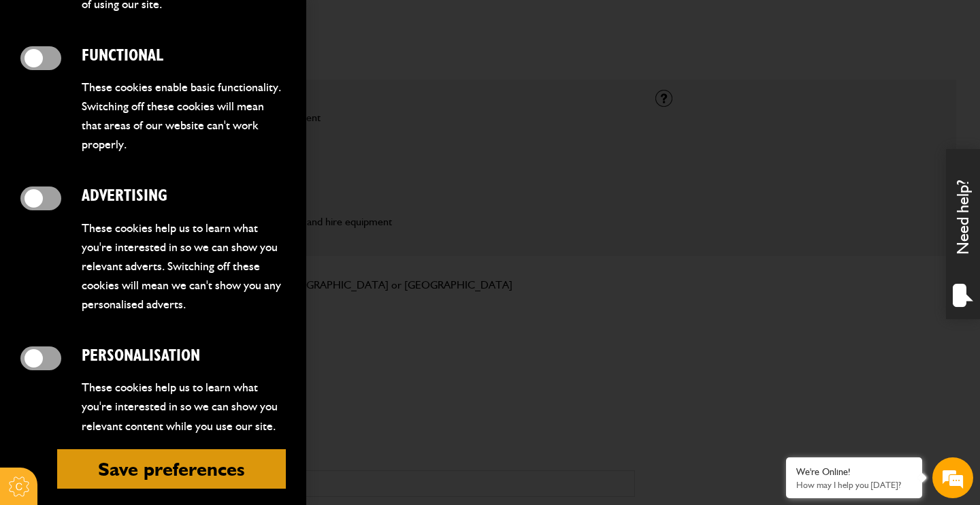 The image size is (980, 505). I want to click on p: These cookies help us to learn what you're interested in so we can show you relevant adverts. Swi..., so click(184, 266).